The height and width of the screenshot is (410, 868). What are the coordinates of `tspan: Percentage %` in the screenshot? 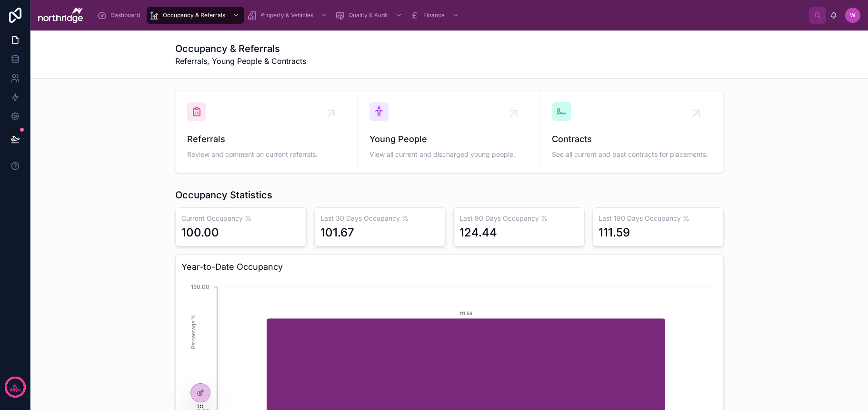 It's located at (193, 331).